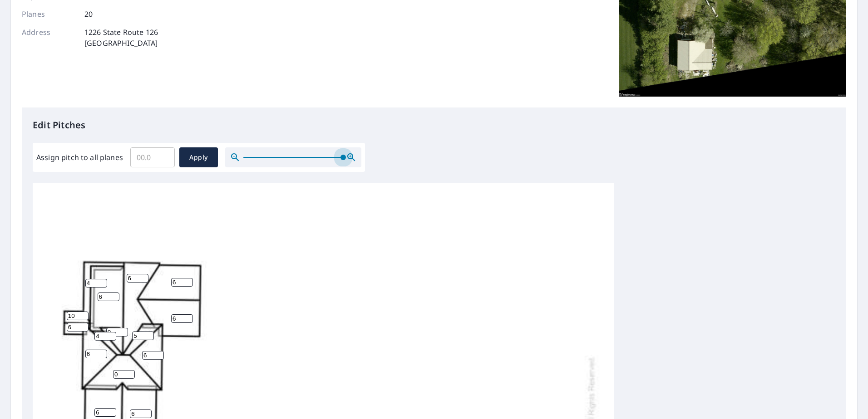 The width and height of the screenshot is (868, 419). Describe the element at coordinates (152, 157) in the screenshot. I see `input: 00.0` at that location.